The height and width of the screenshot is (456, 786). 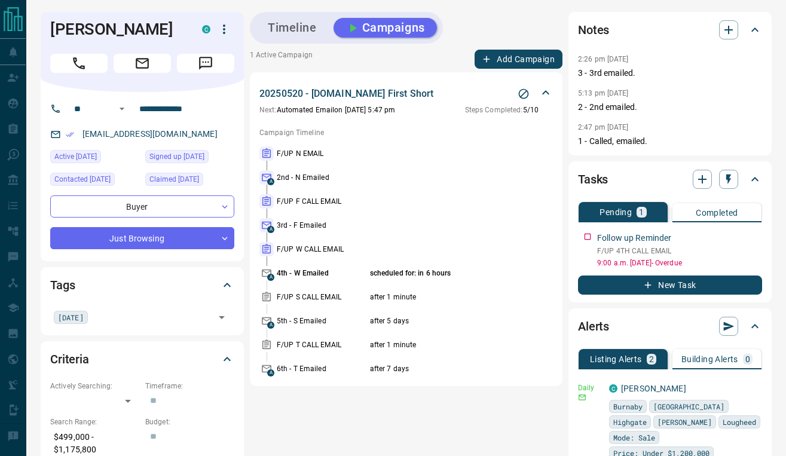 I want to click on p: Follow up Reminder, so click(x=635, y=238).